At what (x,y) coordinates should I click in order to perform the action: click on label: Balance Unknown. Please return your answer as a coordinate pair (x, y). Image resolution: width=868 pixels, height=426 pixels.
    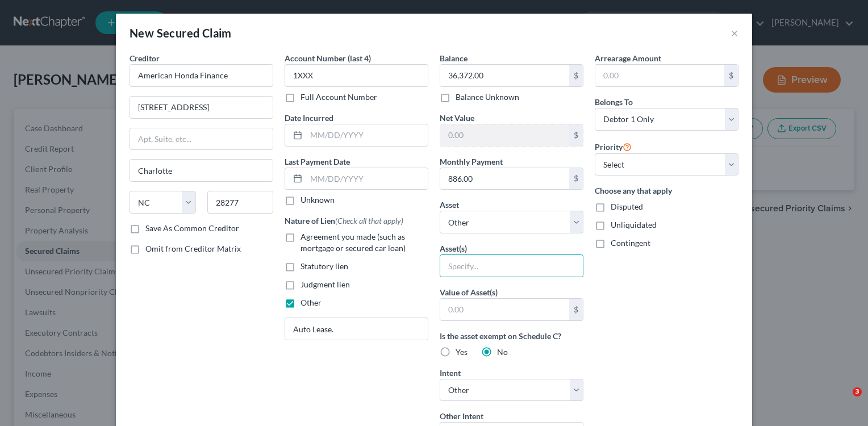
    Looking at the image, I should click on (487, 97).